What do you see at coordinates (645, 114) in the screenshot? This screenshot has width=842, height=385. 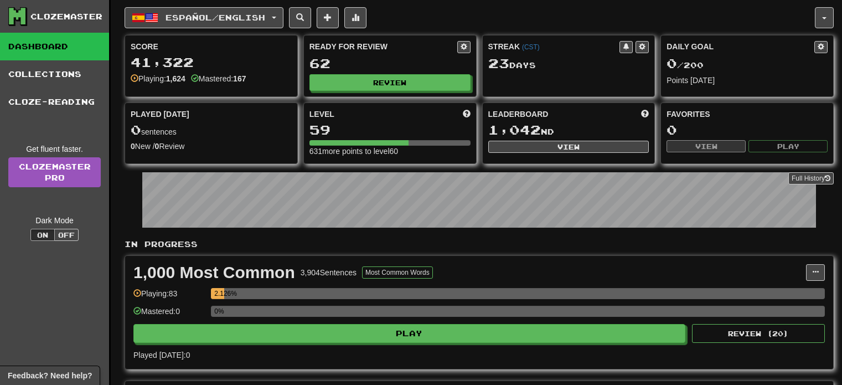 I see `span: This week in points, UTC` at bounding box center [645, 114].